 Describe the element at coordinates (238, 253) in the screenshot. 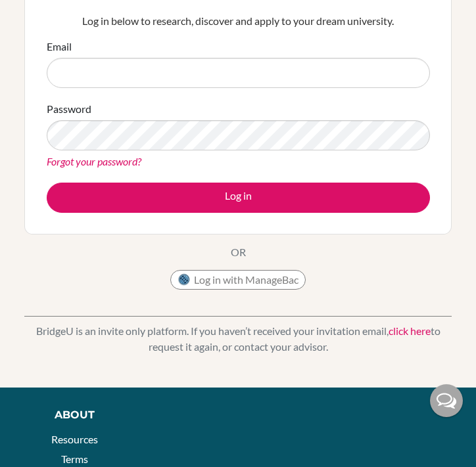

I see `p: OR` at that location.